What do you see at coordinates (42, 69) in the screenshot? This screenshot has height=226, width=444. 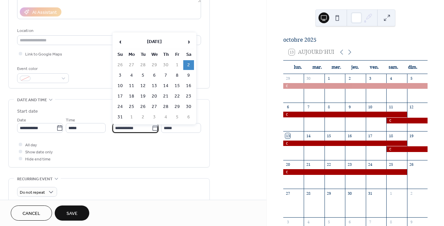 I see `div: Event color` at bounding box center [42, 69].